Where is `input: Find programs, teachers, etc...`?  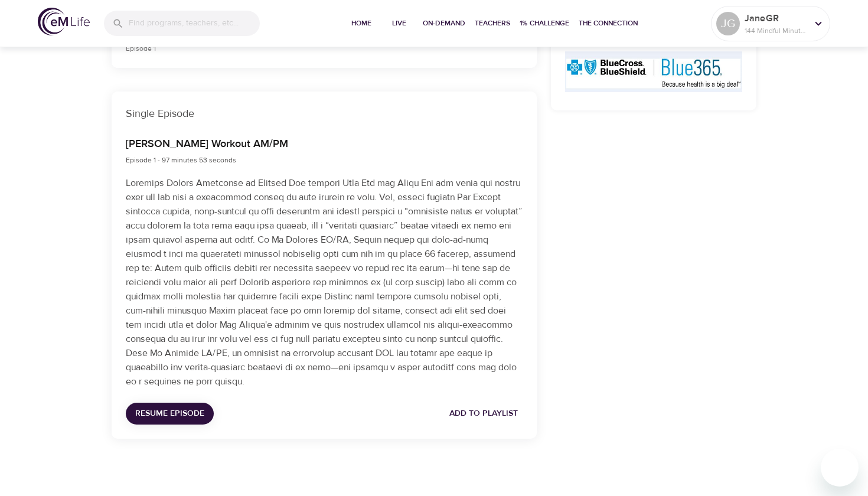
input: Find programs, teachers, etc... is located at coordinates (194, 23).